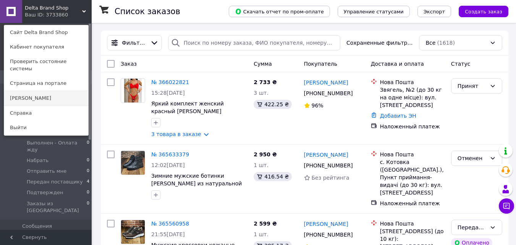 Image resolution: width=516 pixels, height=245 pixels. I want to click on a: Выйти, so click(46, 128).